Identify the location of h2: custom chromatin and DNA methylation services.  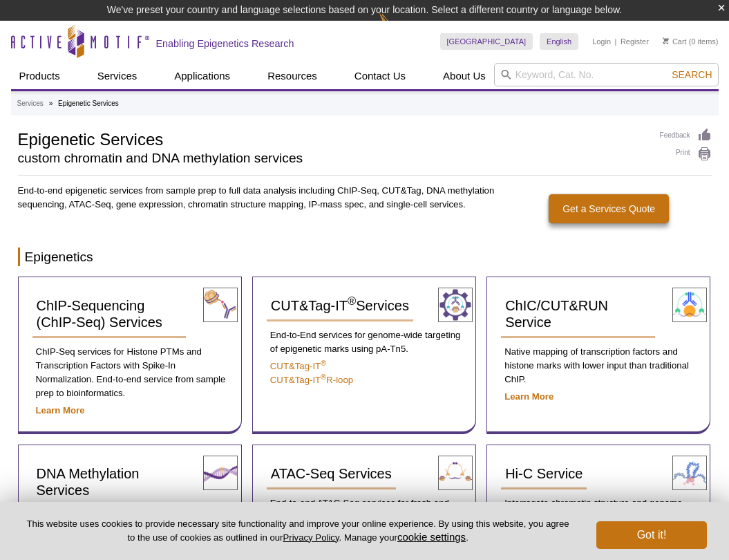
(331, 159).